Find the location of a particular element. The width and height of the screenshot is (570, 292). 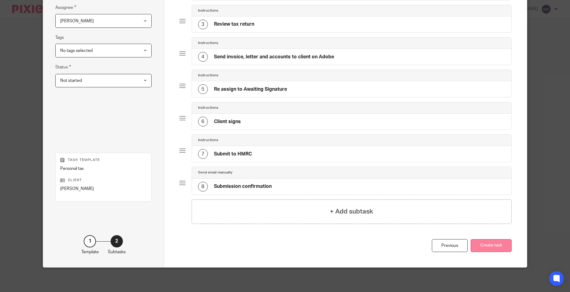

p: Template is located at coordinates (90, 252).